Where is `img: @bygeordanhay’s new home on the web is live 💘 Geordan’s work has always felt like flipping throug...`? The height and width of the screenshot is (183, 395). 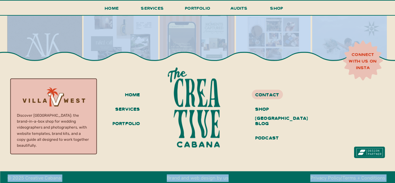 img: @bygeordanhay’s new home on the web is live 💘 Geordan’s work has always felt like flipping throug... is located at coordinates (197, 45).